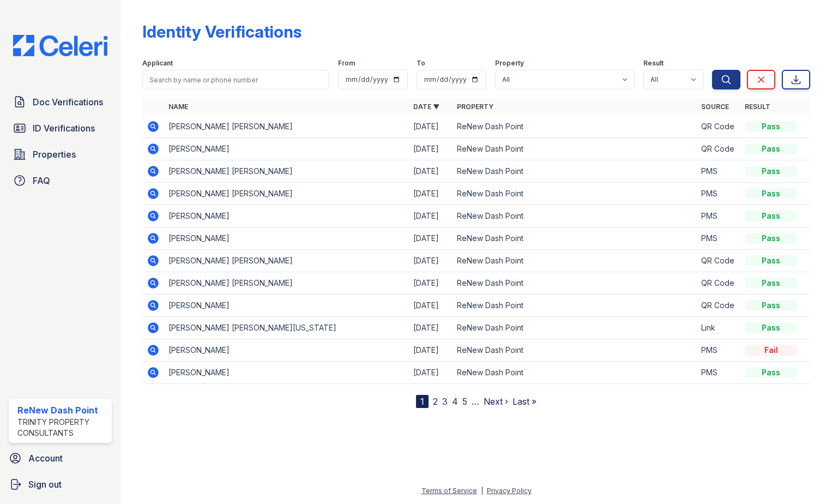 Image resolution: width=832 pixels, height=504 pixels. What do you see at coordinates (346, 63) in the screenshot?
I see `label: From` at bounding box center [346, 63].